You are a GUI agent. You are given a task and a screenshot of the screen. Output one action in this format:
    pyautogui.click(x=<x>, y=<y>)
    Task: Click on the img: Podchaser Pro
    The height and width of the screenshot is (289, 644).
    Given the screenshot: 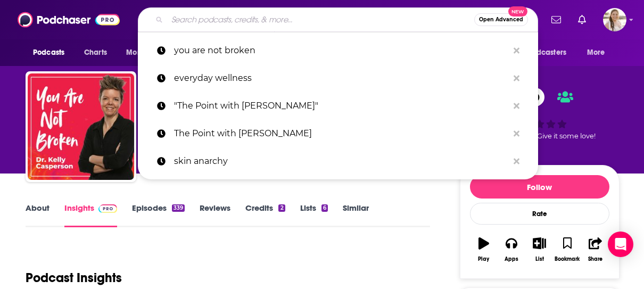 What is the action you would take?
    pyautogui.click(x=108, y=209)
    